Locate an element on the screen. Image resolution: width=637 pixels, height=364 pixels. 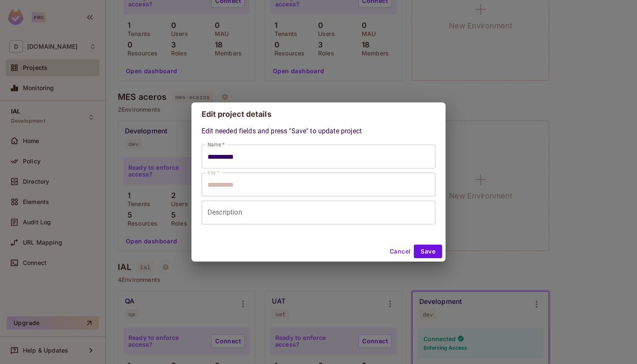
button: Cancel is located at coordinates (400, 251).